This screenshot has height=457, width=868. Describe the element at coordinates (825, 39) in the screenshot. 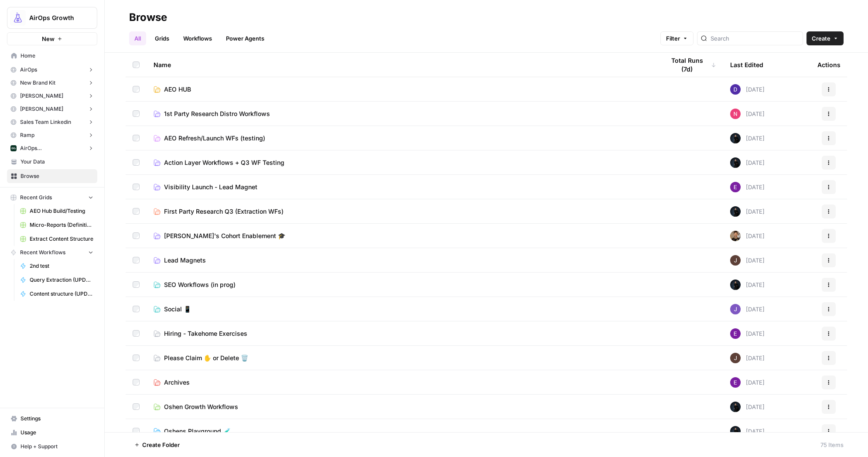

I see `button: Create` at that location.